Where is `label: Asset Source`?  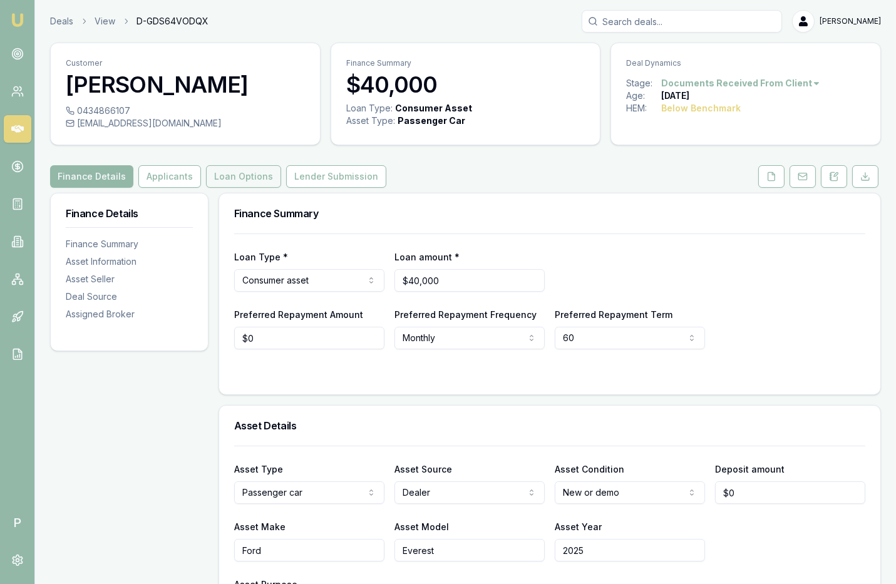
label: Asset Source is located at coordinates (423, 469).